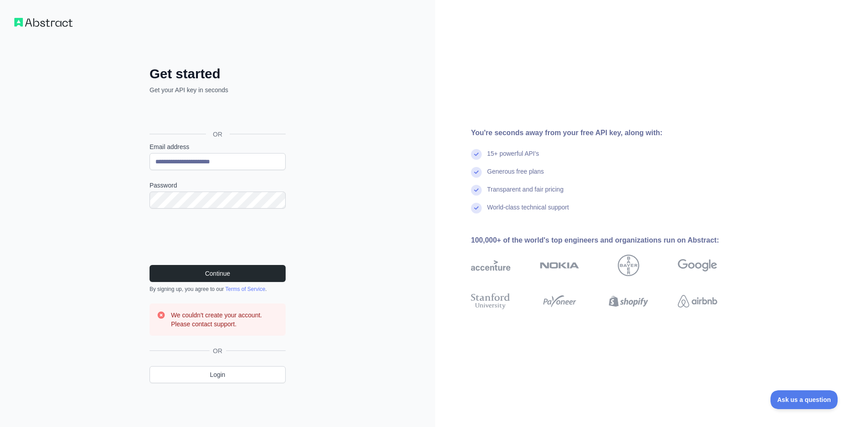  What do you see at coordinates (513, 158) in the screenshot?
I see `div: 15+ powerful API's` at bounding box center [513, 158].